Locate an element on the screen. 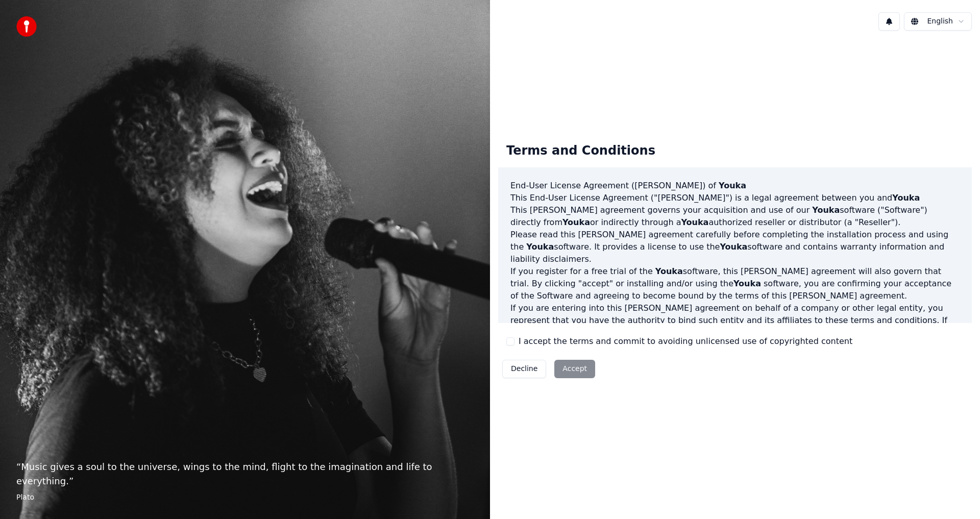 This screenshot has height=519, width=980. img: youka is located at coordinates (27, 27).